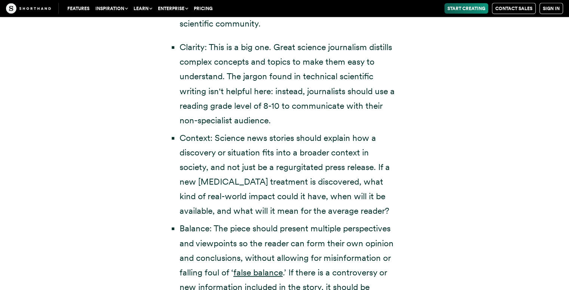  Describe the element at coordinates (78, 9) in the screenshot. I see `a: Features` at that location.